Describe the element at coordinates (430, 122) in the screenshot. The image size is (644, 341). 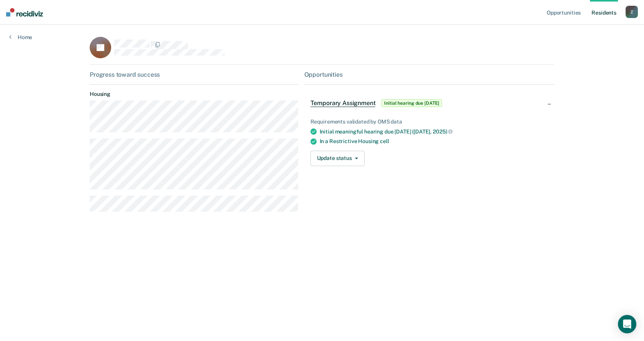
I see `div: Requirements validated by OMS data` at that location.